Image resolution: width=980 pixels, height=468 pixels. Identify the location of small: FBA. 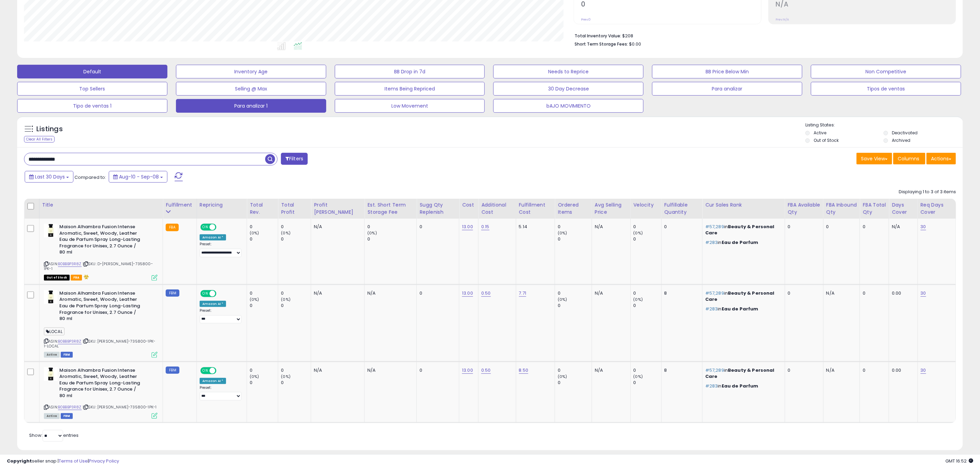
(172, 227).